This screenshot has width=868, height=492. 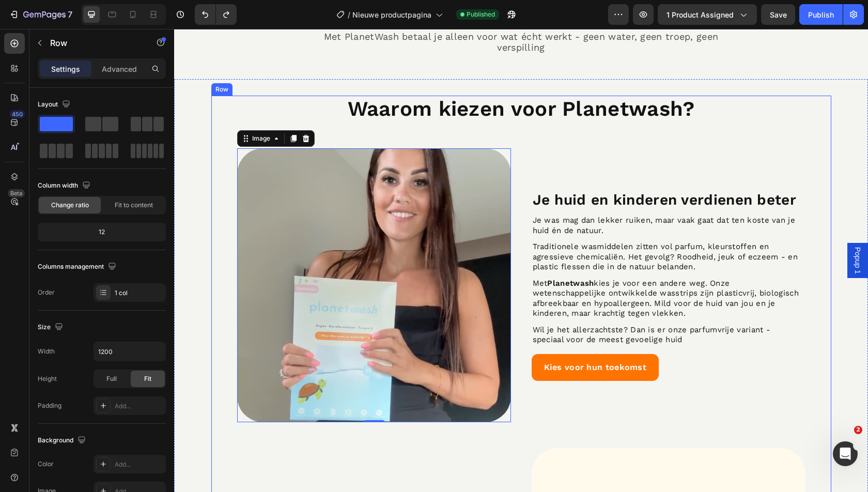 What do you see at coordinates (46, 293) in the screenshot?
I see `div: Order` at bounding box center [46, 293].